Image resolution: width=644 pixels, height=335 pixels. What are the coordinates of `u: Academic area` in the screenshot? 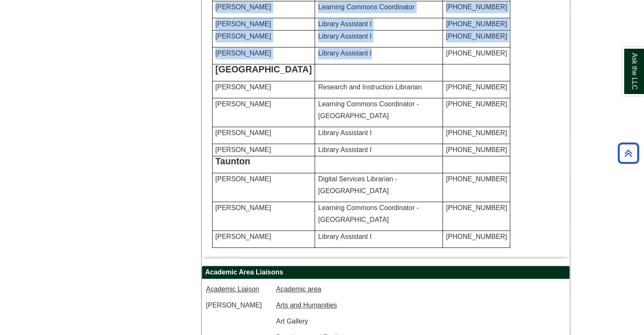 It's located at (299, 289).